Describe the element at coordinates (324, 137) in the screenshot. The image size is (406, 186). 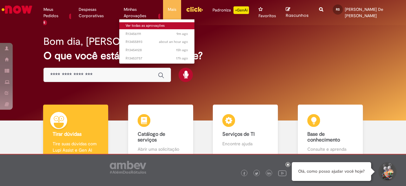
I see `font: Base de conhecimento` at that location.